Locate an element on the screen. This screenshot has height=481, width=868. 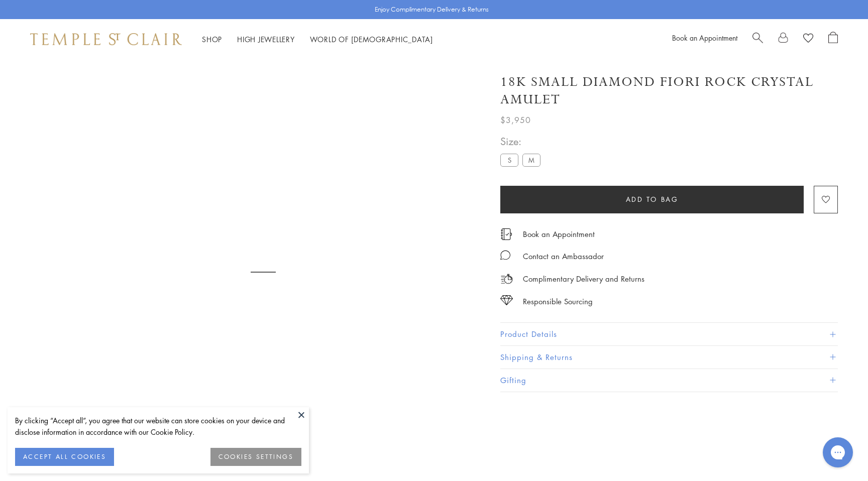
button: Product Details is located at coordinates (669, 334).